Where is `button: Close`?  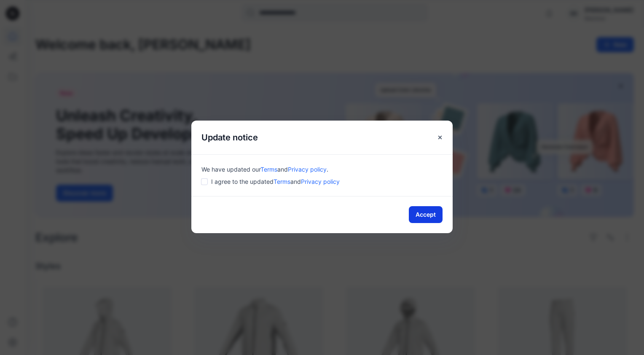
button: Close is located at coordinates (440, 137).